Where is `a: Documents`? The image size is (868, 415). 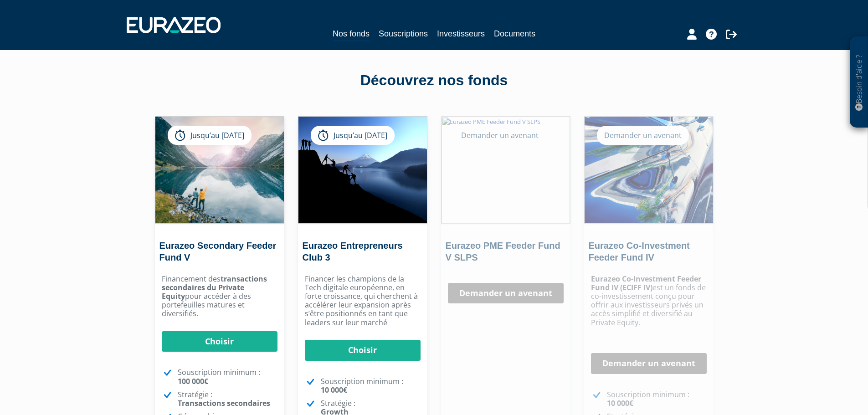
a: Documents is located at coordinates (514, 34).